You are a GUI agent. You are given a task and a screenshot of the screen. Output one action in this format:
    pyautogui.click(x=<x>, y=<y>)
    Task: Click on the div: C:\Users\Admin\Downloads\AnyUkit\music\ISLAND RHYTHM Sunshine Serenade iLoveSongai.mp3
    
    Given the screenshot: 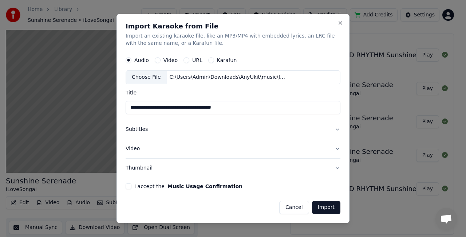 What is the action you would take?
    pyautogui.click(x=229, y=77)
    